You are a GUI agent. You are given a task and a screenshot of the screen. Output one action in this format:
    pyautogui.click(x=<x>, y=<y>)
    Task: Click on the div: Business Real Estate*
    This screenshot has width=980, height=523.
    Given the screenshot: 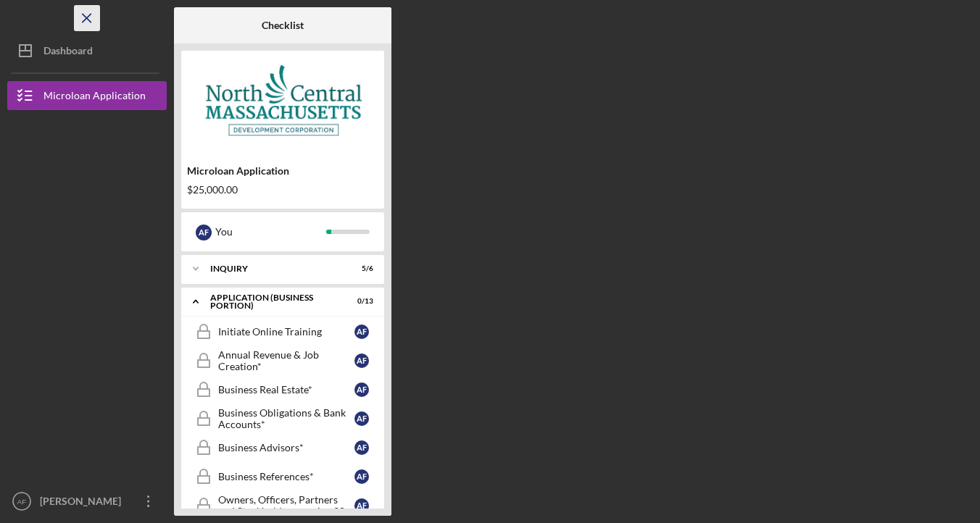 What is the action you would take?
    pyautogui.click(x=286, y=390)
    